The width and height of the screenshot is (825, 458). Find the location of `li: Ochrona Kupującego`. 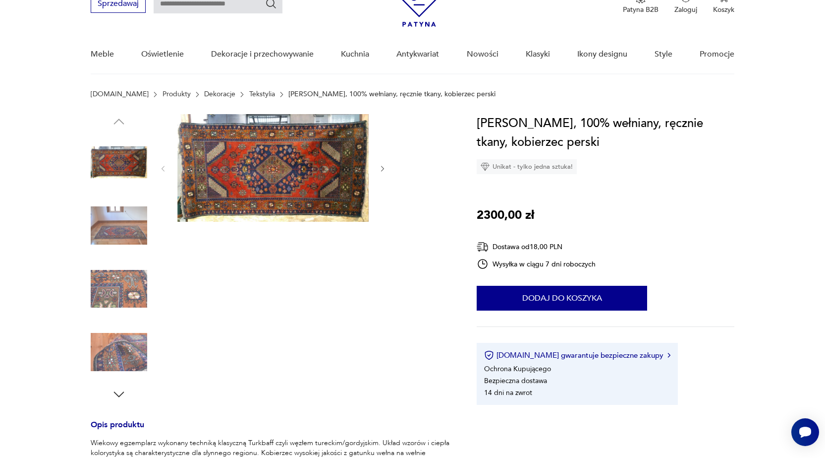

li: Ochrona Kupującego is located at coordinates (518, 368).